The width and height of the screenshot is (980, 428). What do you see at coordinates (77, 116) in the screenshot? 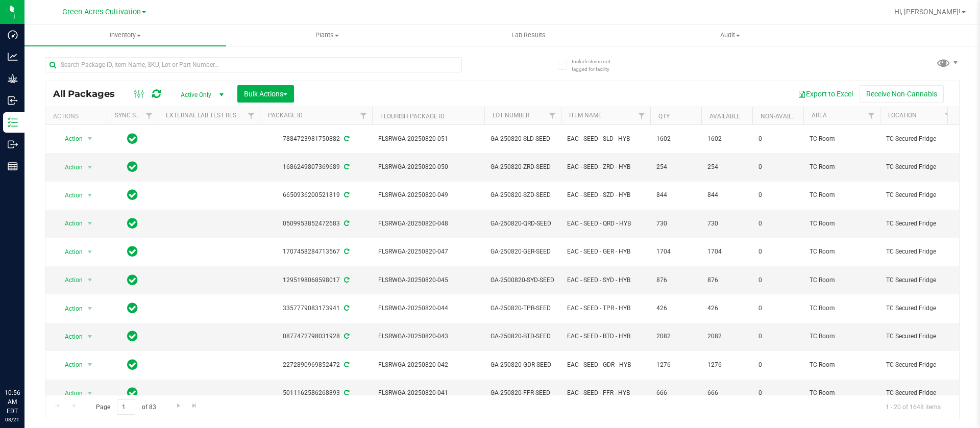
I see `div: Actions` at bounding box center [77, 116].